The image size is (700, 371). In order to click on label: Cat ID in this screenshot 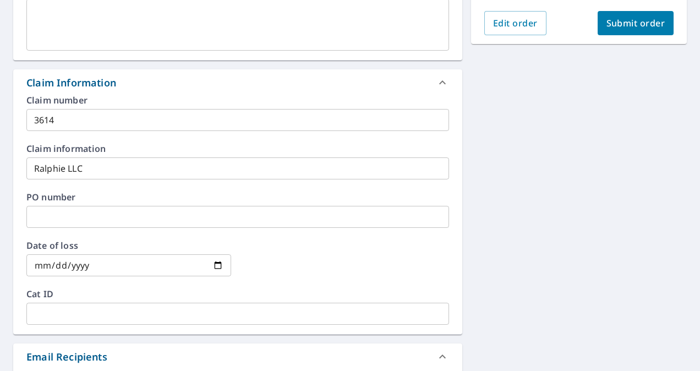, I will do `click(238, 294)`.